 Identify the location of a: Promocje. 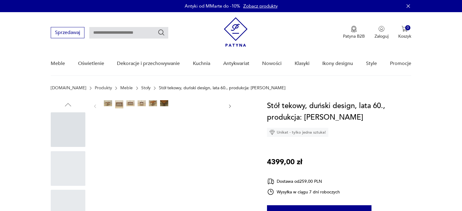
(401, 63).